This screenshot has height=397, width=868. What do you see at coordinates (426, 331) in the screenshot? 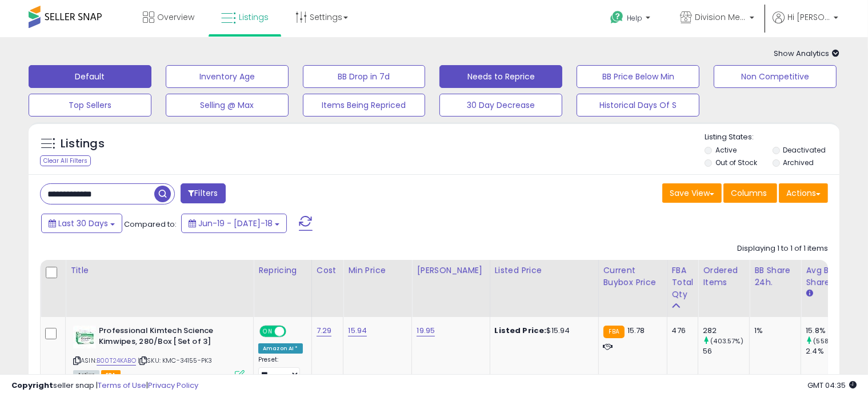
I see `a: 19.95` at bounding box center [426, 331].